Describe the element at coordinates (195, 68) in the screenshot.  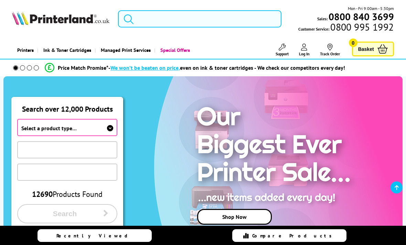
I see `li: modal_Promise` at that location.